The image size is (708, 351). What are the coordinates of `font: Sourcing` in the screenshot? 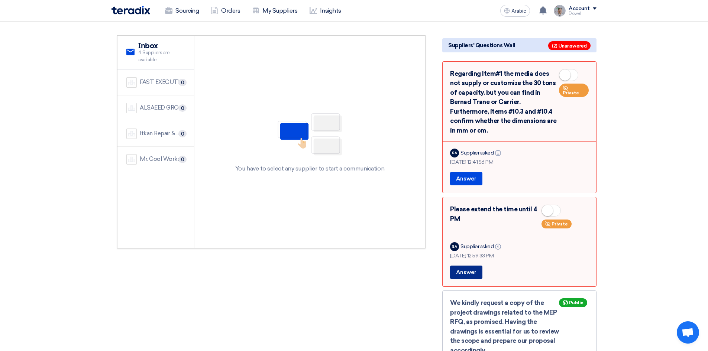 It's located at (187, 10).